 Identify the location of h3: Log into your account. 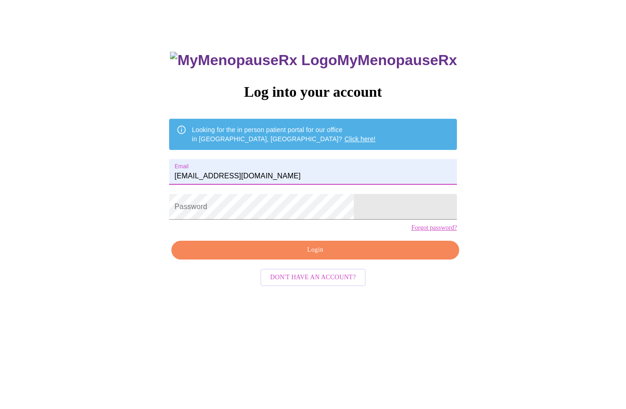
(313, 92).